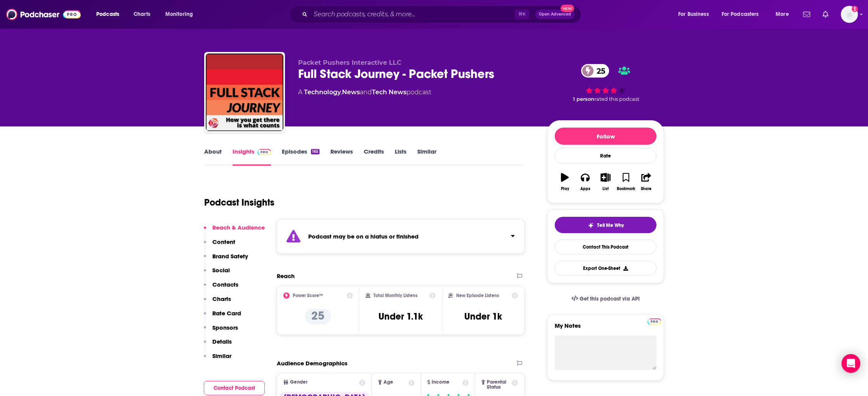 This screenshot has width=868, height=396. Describe the element at coordinates (554, 15) in the screenshot. I see `button: Open AdvancedNew` at that location.